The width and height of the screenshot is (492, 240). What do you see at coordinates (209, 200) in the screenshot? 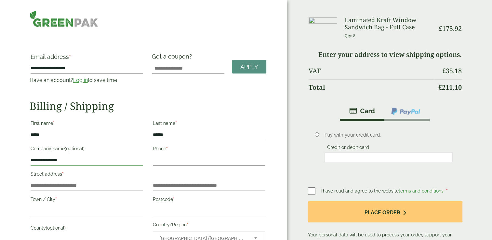
I see `label: Postcode` at bounding box center [209, 200].